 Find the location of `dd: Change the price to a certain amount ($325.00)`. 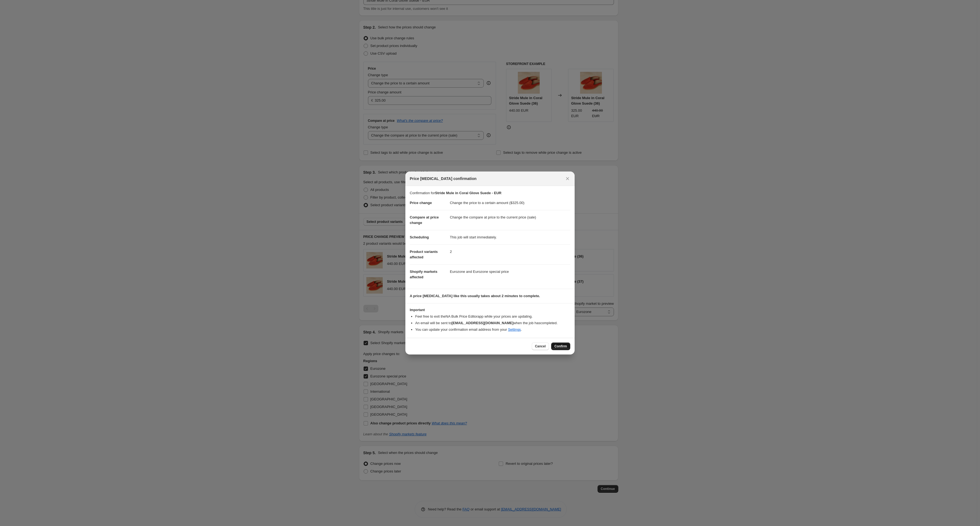

dd: Change the price to a certain amount ($325.00) is located at coordinates (510, 203).